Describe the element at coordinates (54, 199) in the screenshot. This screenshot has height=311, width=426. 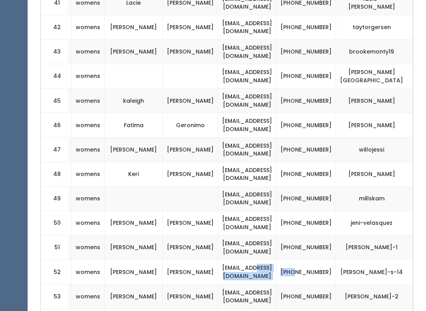
I see `td: 49` at that location.